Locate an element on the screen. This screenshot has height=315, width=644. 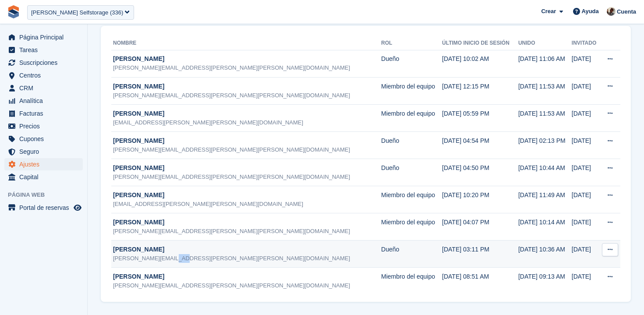
span: Facturas is located at coordinates (46, 113).